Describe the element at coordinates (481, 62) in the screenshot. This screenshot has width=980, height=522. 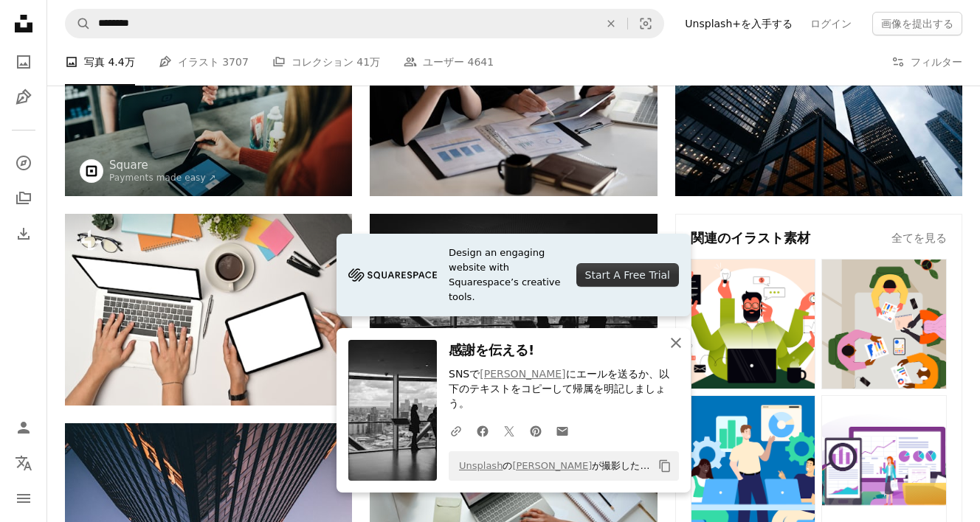
I see `span: 4641` at that location.